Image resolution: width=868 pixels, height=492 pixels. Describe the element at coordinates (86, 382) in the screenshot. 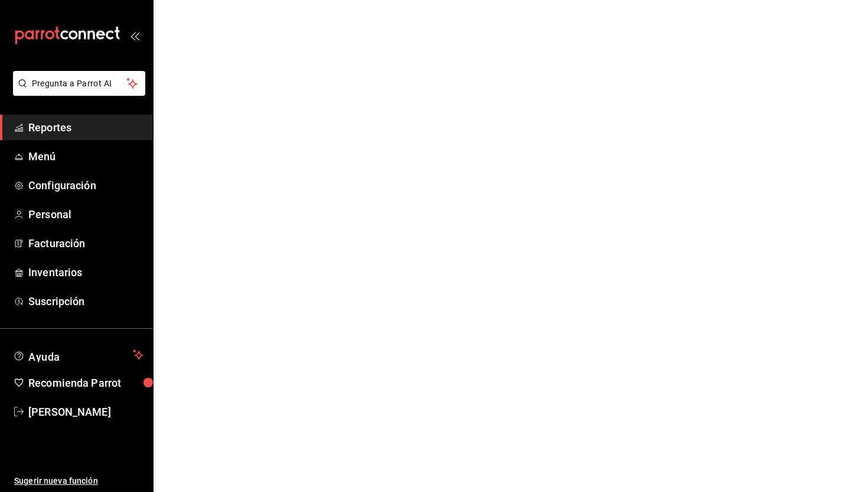

I see `span: Recomienda Parrot` at that location.